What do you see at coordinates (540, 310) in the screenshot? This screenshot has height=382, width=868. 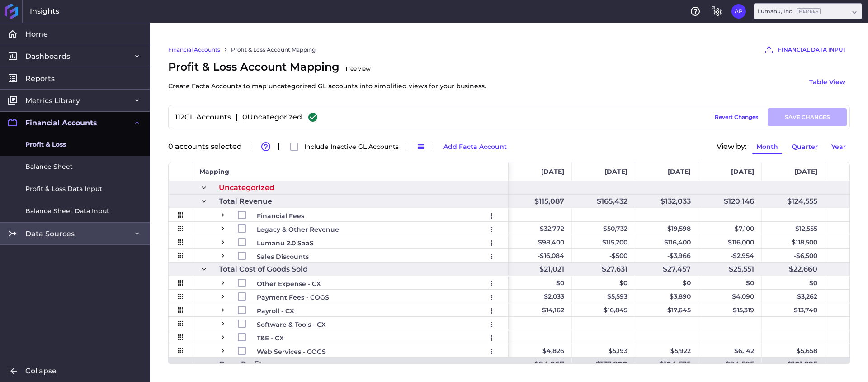 I see `div: $14,162` at bounding box center [540, 310].